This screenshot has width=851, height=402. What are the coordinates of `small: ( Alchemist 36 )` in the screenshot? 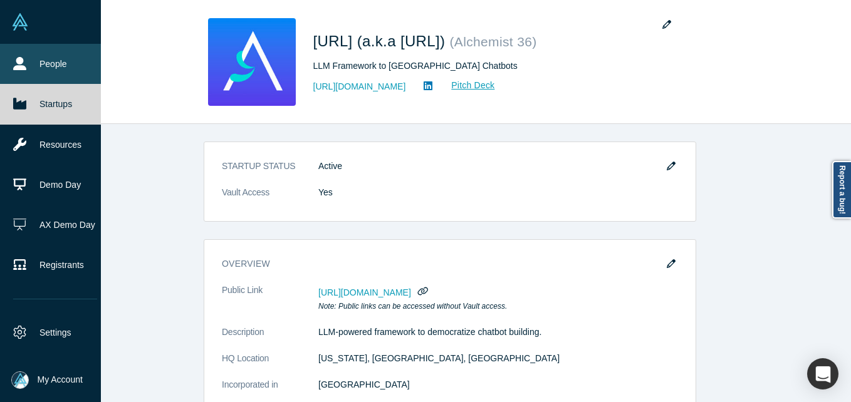 It's located at (492, 41).